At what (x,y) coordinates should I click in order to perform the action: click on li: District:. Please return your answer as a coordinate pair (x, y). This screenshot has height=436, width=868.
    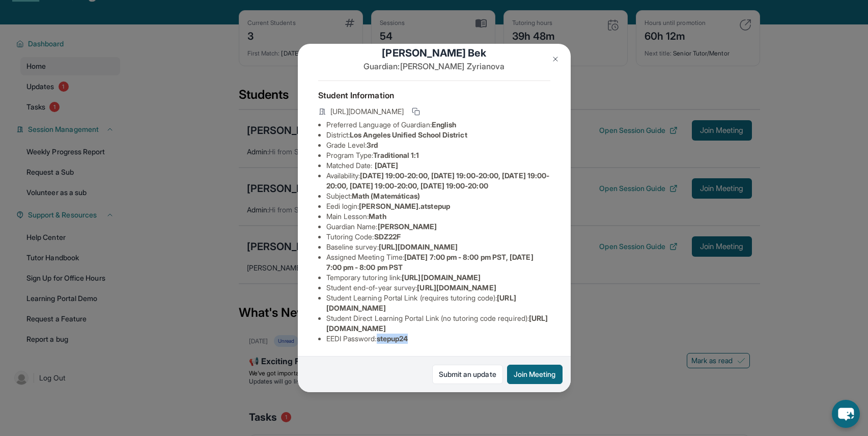
    Looking at the image, I should click on (439, 135).